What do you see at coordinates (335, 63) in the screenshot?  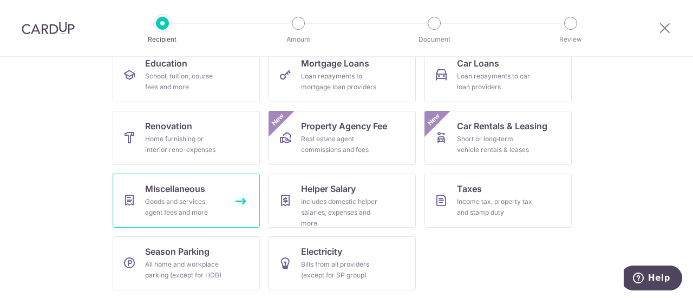 I see `span: Mortgage Loans` at bounding box center [335, 63].